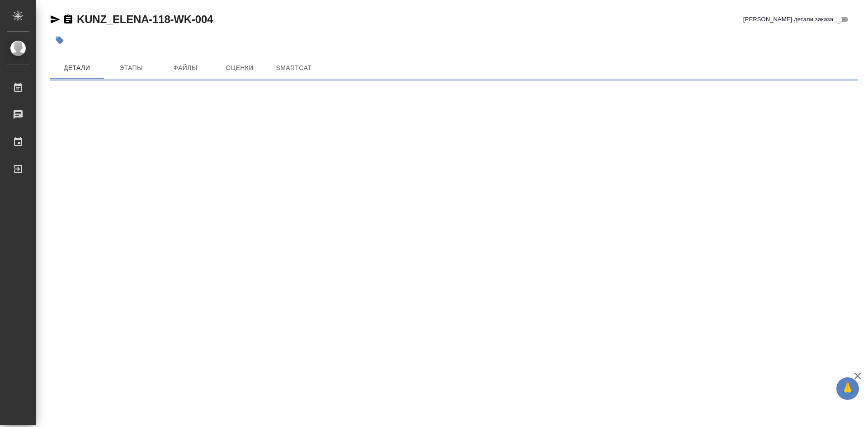 This screenshot has width=868, height=427. I want to click on button: Скопировать ссылку, so click(68, 20).